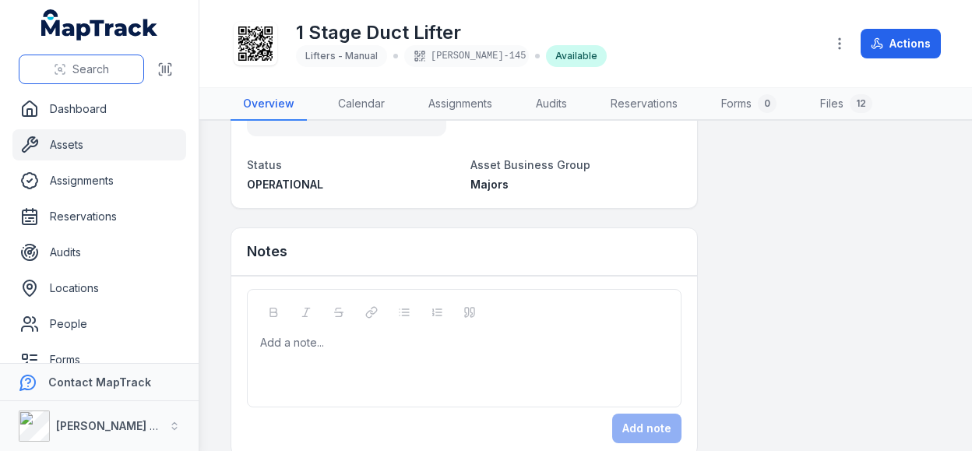 This screenshot has width=972, height=451. Describe the element at coordinates (361, 104) in the screenshot. I see `a: Calendar` at that location.